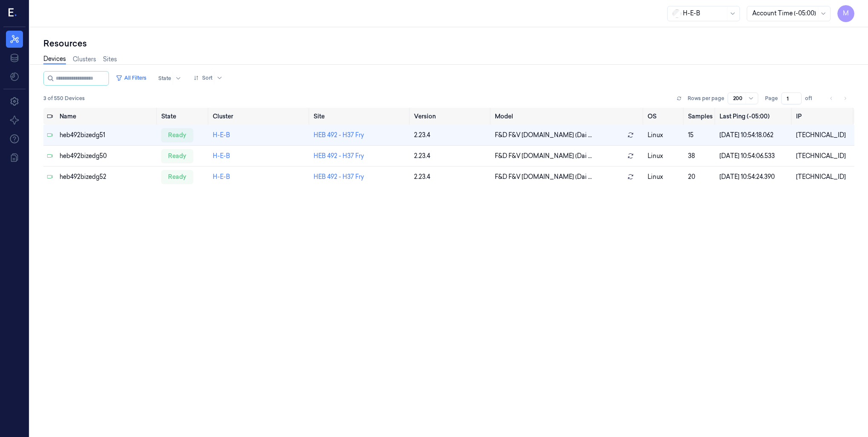 The image size is (868, 437). What do you see at coordinates (568, 116) in the screenshot?
I see `th: Model` at bounding box center [568, 116].